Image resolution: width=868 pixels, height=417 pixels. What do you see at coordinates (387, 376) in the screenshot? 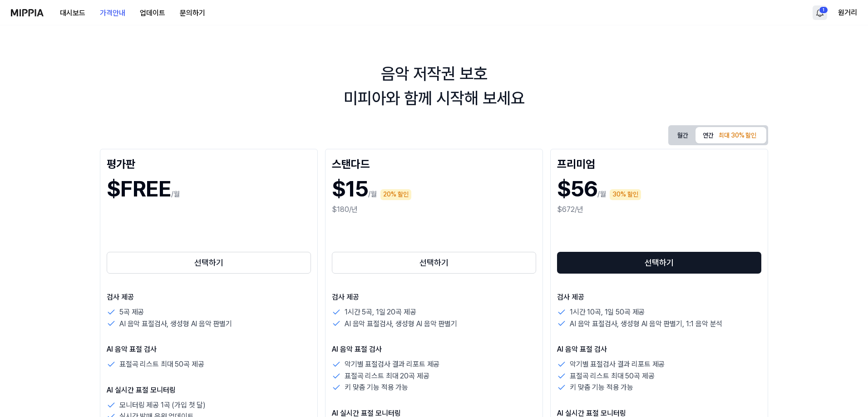
I see `p: 표절곡 리스트 최대 20곡 제공` at bounding box center [387, 376].